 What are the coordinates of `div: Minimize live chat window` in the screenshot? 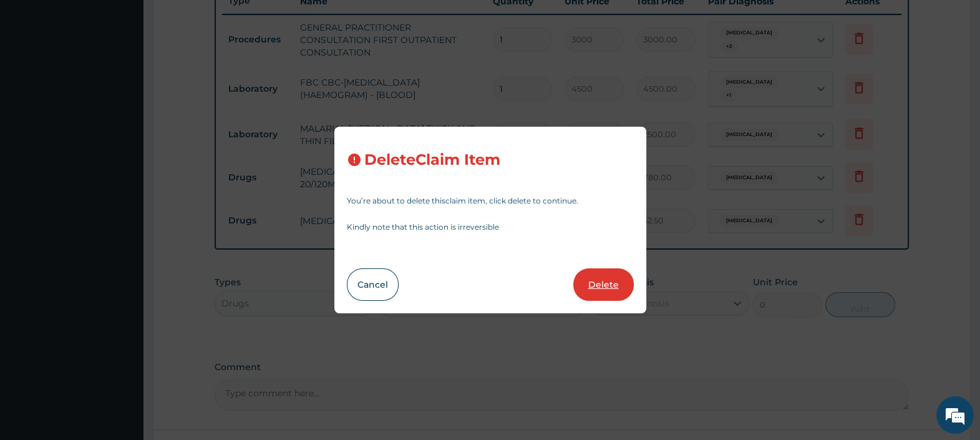 It's located at (219, 21).